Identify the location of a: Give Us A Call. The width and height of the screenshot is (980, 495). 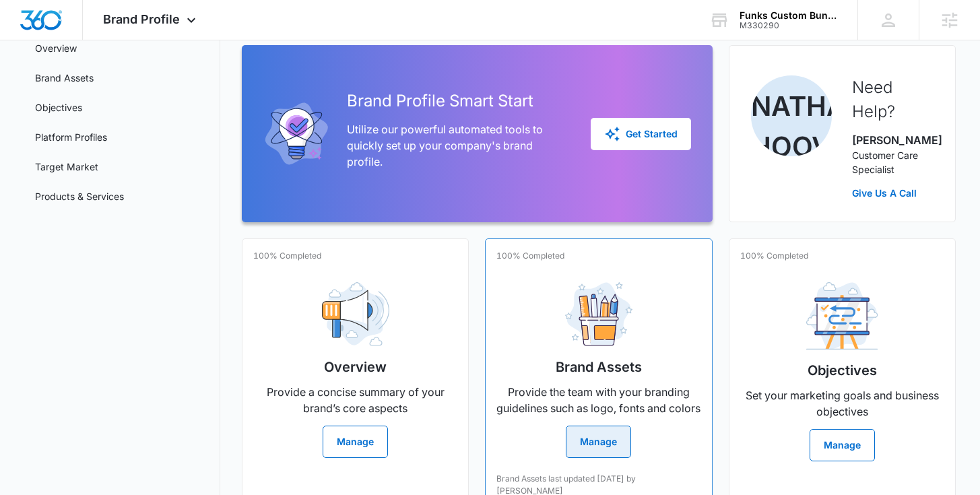
(892, 192).